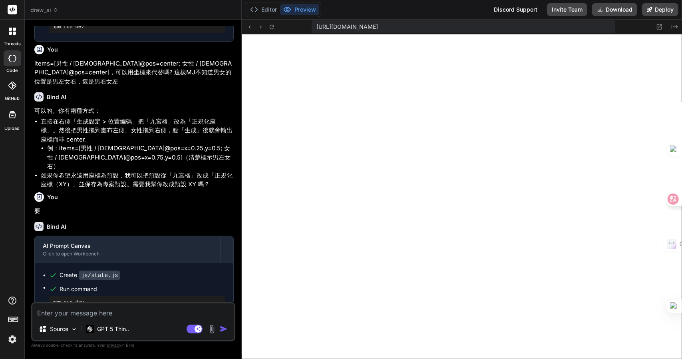 The height and width of the screenshot is (359, 682). What do you see at coordinates (263, 10) in the screenshot?
I see `button: Editor` at bounding box center [263, 10].